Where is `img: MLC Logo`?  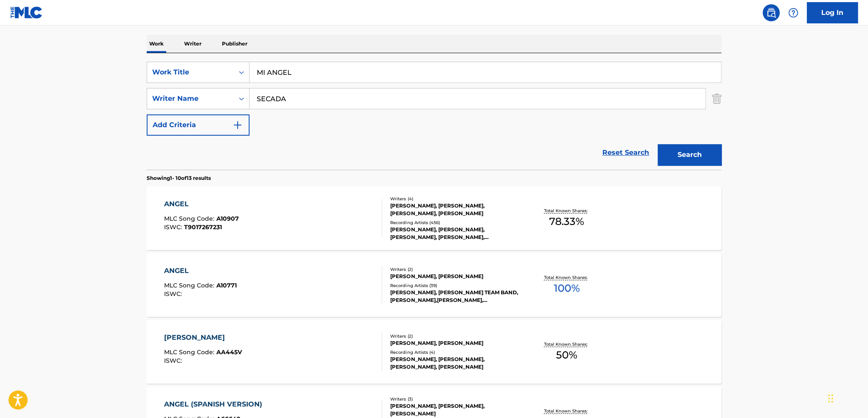
img: MLC Logo is located at coordinates (27, 13).